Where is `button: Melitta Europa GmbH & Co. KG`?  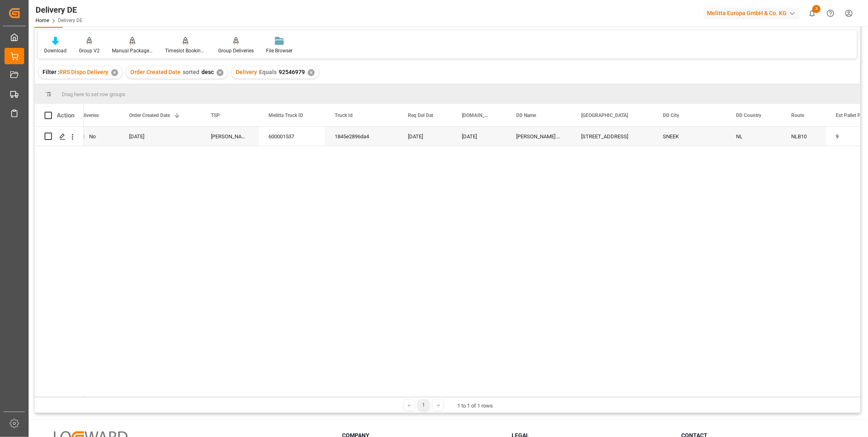 button: Melitta Europa GmbH & Co. KG is located at coordinates (753, 13).